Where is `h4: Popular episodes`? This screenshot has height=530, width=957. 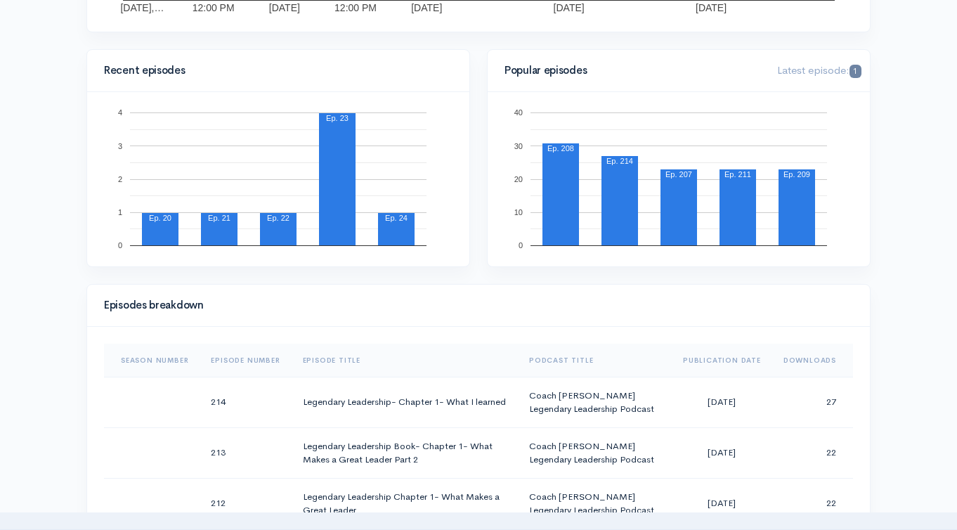 h4: Popular episodes is located at coordinates (633, 70).